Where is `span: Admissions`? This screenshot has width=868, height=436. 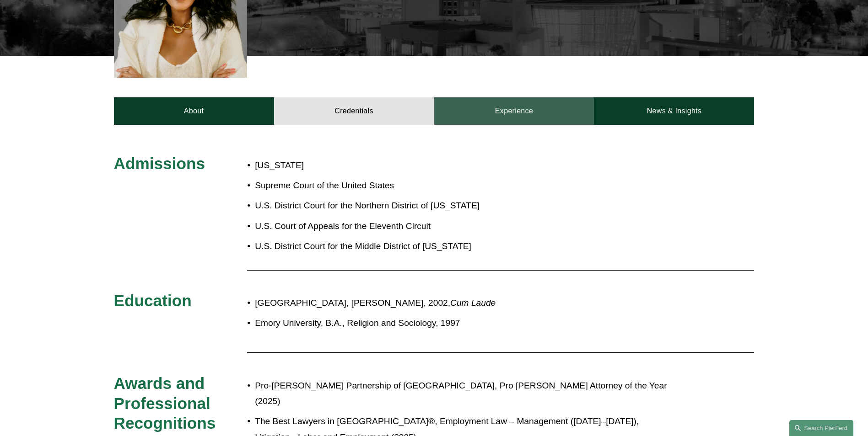
span: Admissions is located at coordinates (159, 163).